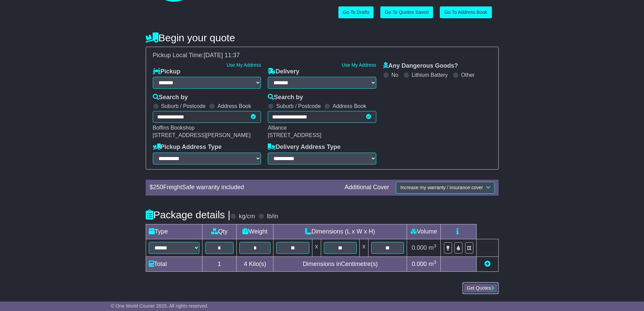 Image resolution: width=644 pixels, height=311 pixels. What do you see at coordinates (465, 12) in the screenshot?
I see `a: Go To Address Book` at bounding box center [465, 12].